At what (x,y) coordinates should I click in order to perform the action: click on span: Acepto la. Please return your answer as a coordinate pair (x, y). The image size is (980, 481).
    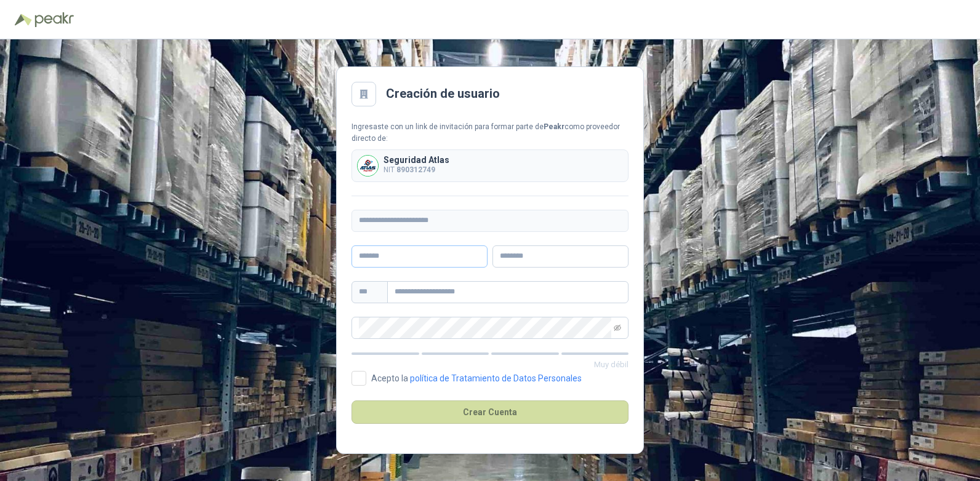
    Looking at the image, I should click on (477, 378).